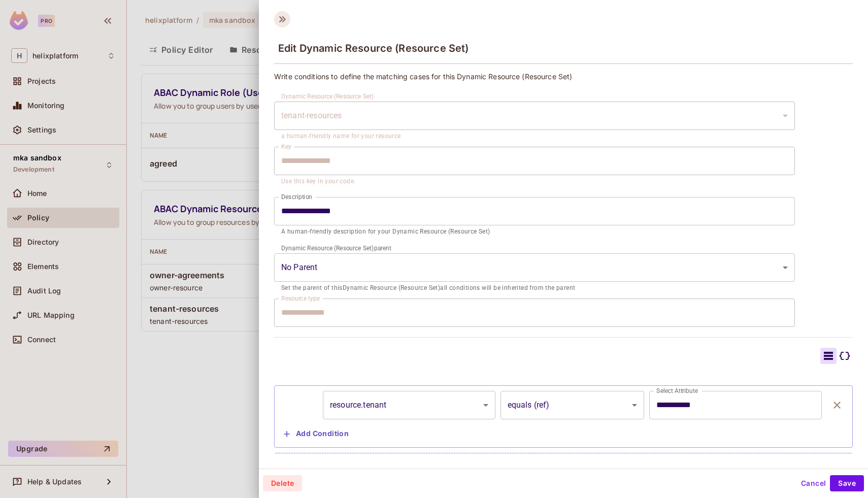 This screenshot has height=498, width=868. What do you see at coordinates (409, 405) in the screenshot?
I see `div: resource.tenant` at bounding box center [409, 405].